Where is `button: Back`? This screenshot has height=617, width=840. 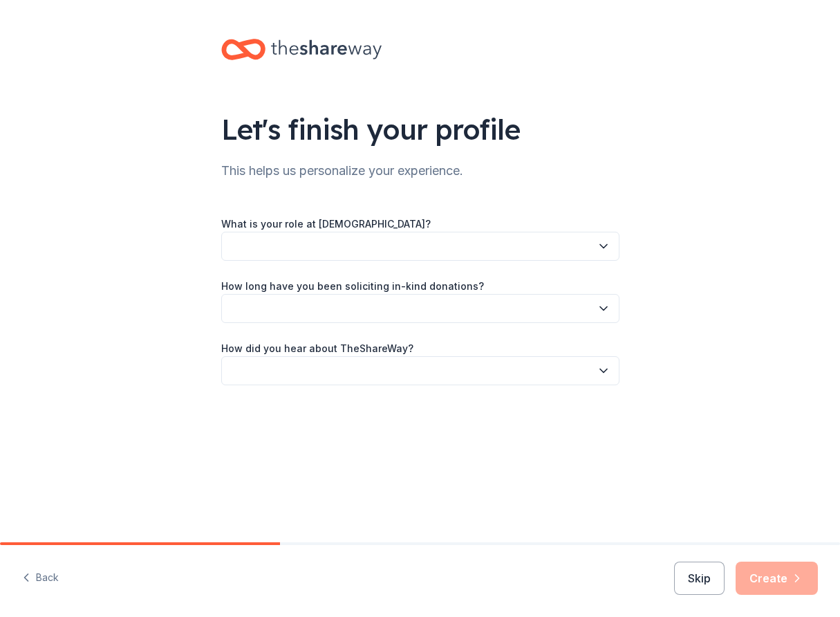
button: Back is located at coordinates (40, 578).